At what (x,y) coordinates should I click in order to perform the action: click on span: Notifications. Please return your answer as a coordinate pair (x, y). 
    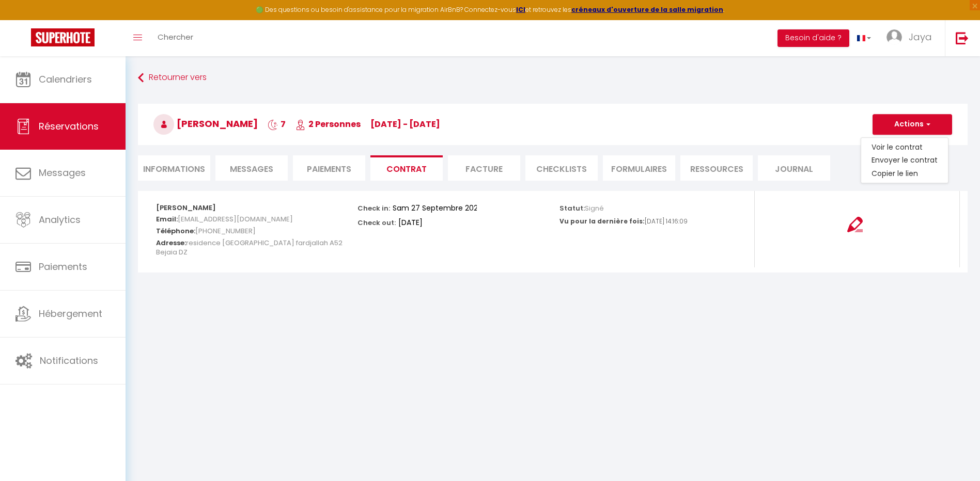
    Looking at the image, I should click on (69, 360).